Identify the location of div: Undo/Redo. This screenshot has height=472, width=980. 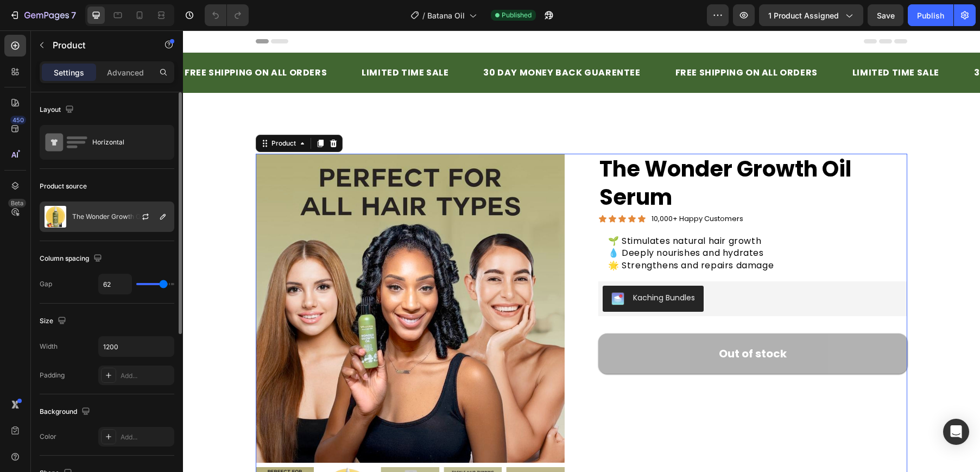
(227, 15).